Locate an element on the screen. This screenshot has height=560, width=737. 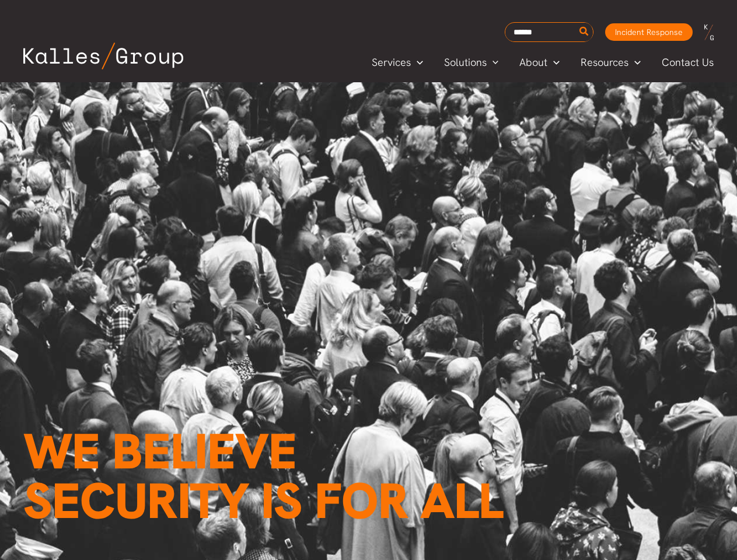
img: Kalles Group is located at coordinates (103, 56).